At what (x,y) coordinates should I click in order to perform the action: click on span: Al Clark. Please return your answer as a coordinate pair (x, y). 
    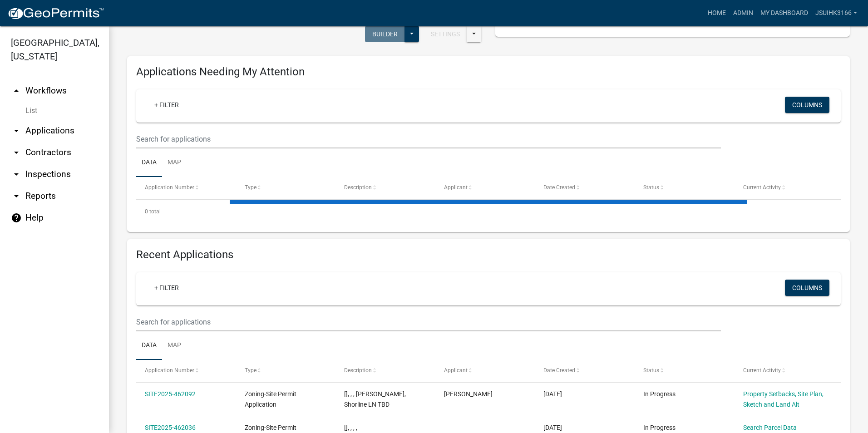
    Looking at the image, I should click on (468, 394).